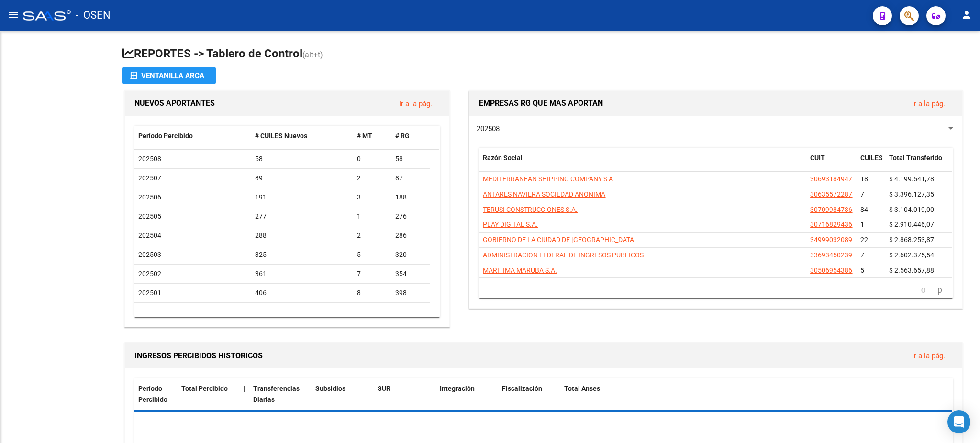  I want to click on span: - OSEN, so click(93, 15).